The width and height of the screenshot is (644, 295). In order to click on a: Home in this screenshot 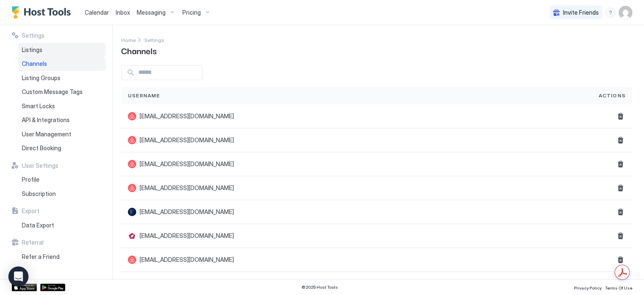, I will do `click(128, 39)`.